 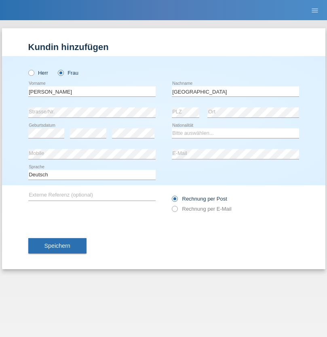 I want to click on button: Speichern, so click(x=57, y=246).